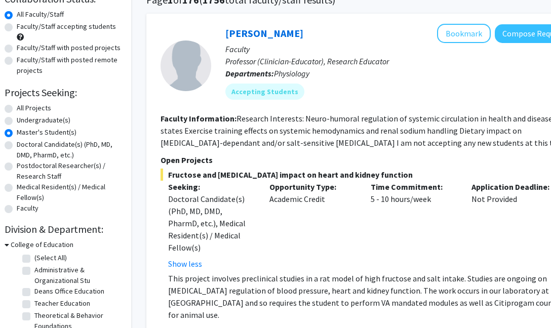  Describe the element at coordinates (265, 92) in the screenshot. I see `mat-chip: Accepting Students` at that location.